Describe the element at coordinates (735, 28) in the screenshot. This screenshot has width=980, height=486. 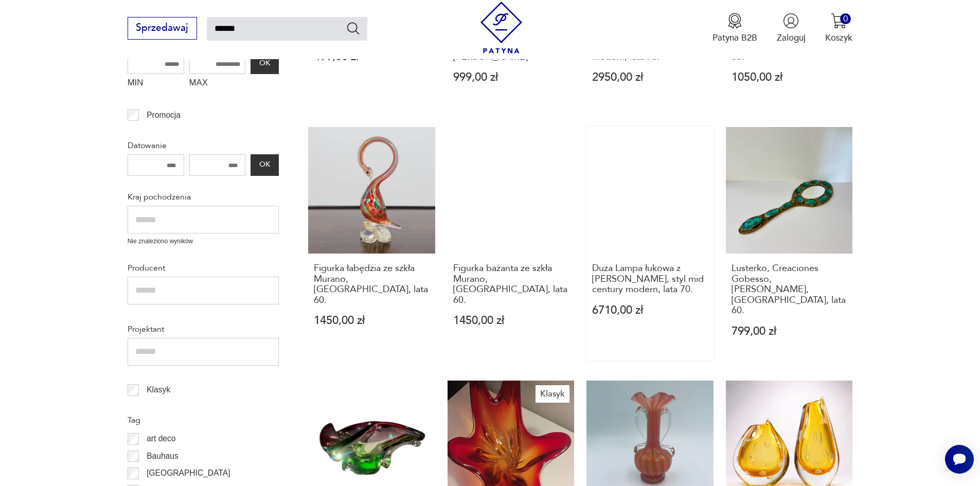
I see `a: Ikona medaluPatyna B2B` at that location.